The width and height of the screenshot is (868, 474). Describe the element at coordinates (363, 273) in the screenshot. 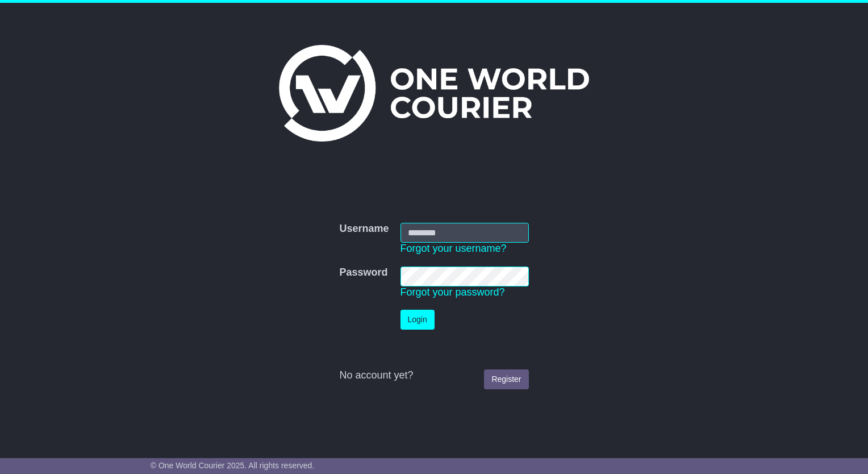

I see `label: Password` at that location.